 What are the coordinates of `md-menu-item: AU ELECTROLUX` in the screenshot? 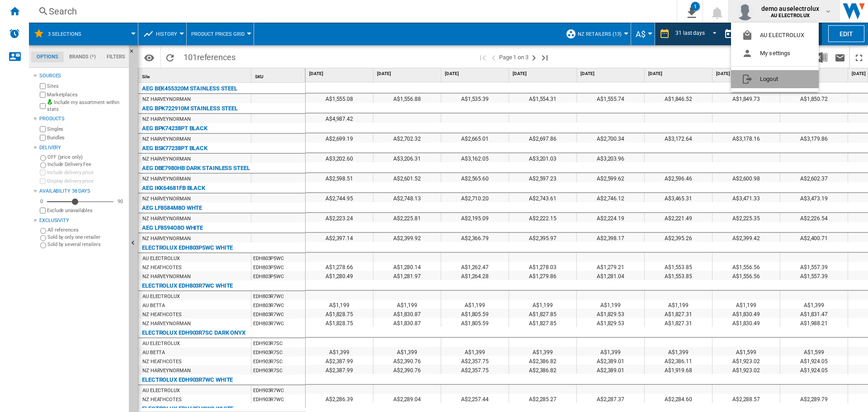 It's located at (775, 35).